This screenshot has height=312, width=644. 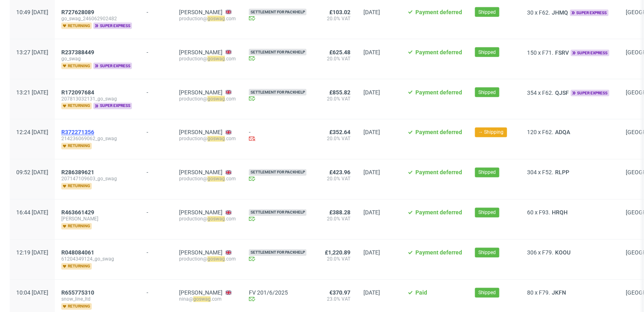 What do you see at coordinates (78, 173) in the screenshot?
I see `a: R286389621` at bounding box center [78, 173].